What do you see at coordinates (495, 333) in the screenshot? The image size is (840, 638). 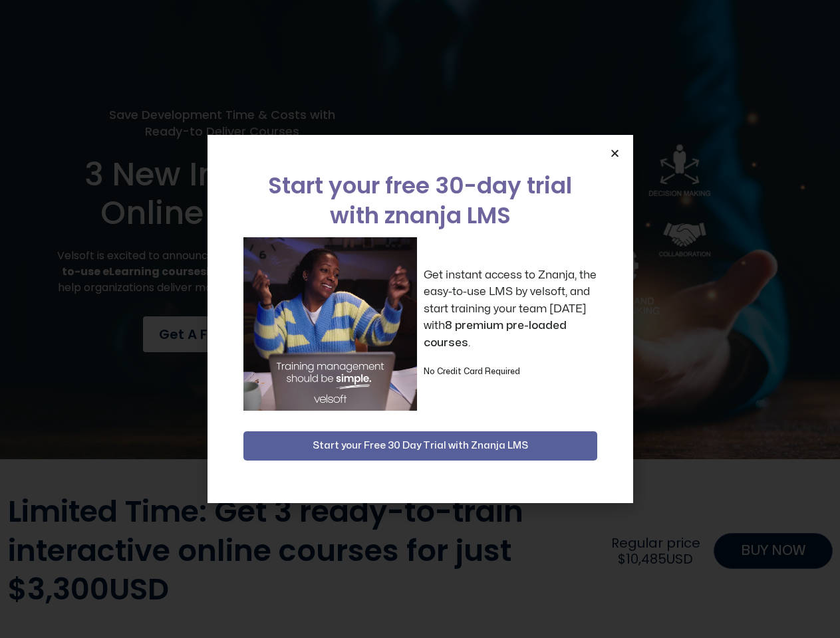 I see `strong: 8 premium pre-loaded courses` at bounding box center [495, 333].